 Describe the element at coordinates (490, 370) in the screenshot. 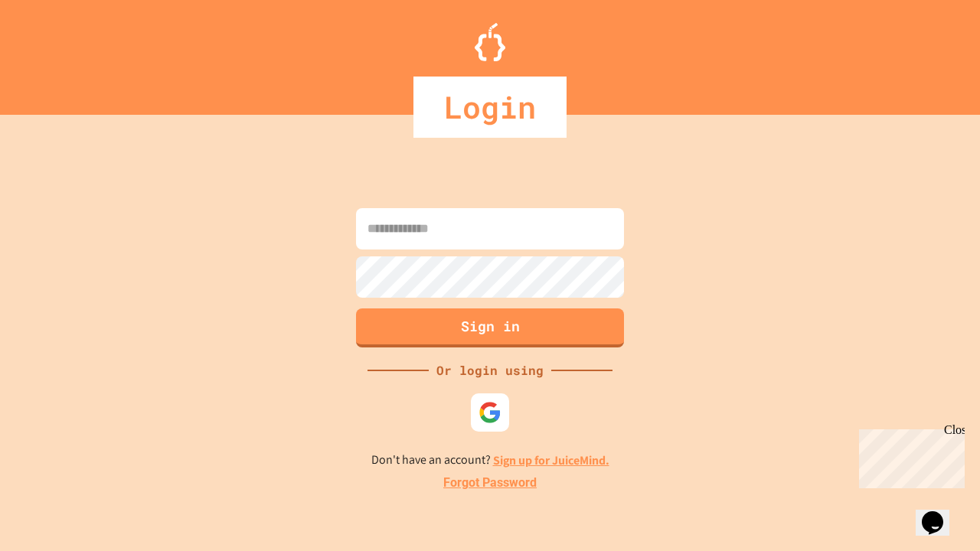

I see `div: Or login using` at that location.